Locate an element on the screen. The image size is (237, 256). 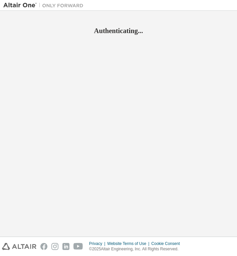
div: Cookie Consent is located at coordinates (167, 243).